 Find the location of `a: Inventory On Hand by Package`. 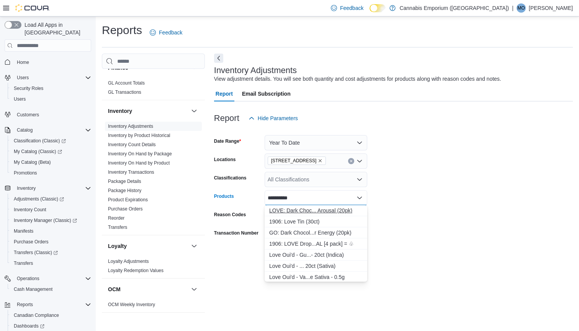

a: Inventory On Hand by Package is located at coordinates (140, 154).